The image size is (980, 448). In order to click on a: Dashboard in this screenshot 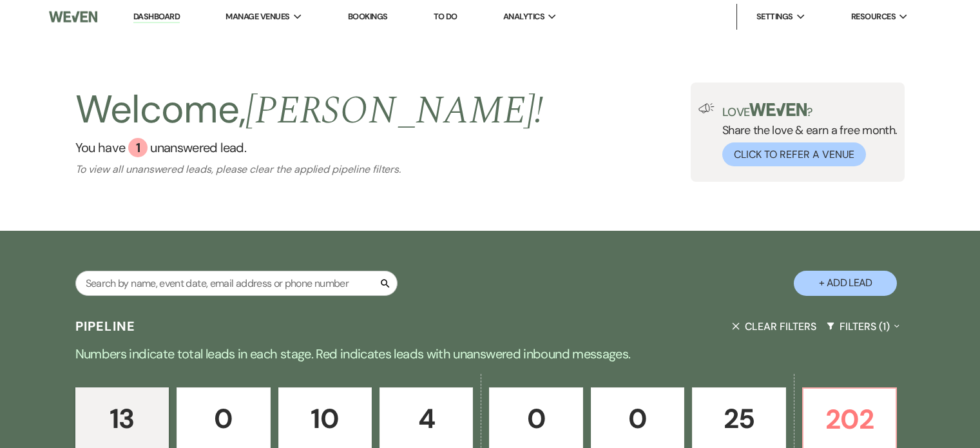, I will do `click(156, 17)`.